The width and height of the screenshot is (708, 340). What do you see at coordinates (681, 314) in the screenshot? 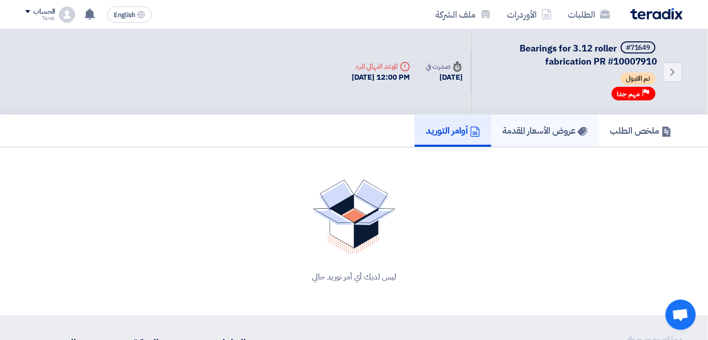
I see `div: Open chat` at bounding box center [681, 314].